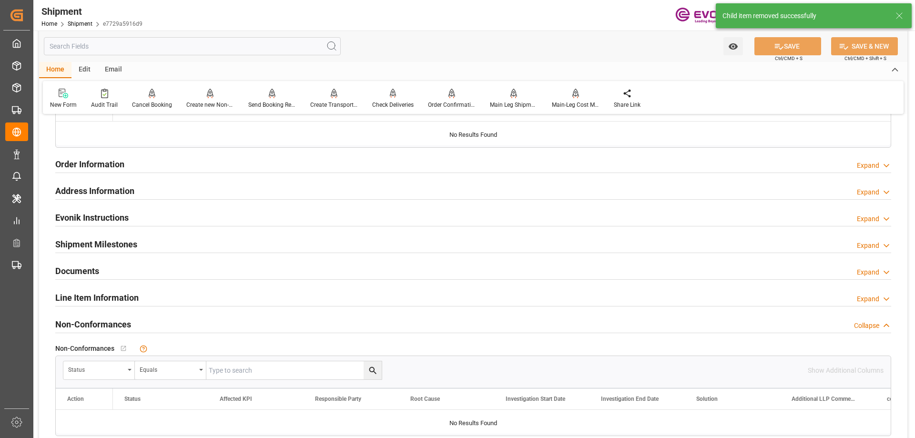 This screenshot has width=915, height=438. I want to click on div: Send Booking Request To ABS, so click(272, 105).